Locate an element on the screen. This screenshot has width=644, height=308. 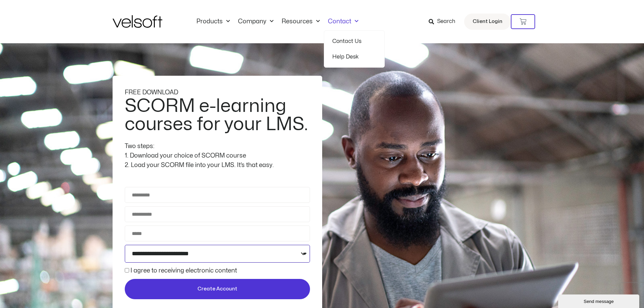
a: Client Login is located at coordinates (487, 22).